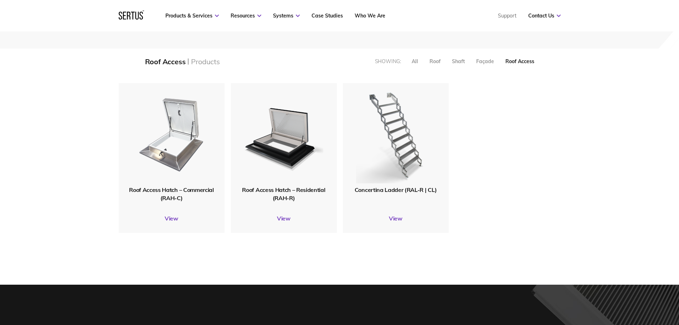 The width and height of the screenshot is (679, 325). What do you see at coordinates (370, 16) in the screenshot?
I see `a: Who We Are` at bounding box center [370, 16].